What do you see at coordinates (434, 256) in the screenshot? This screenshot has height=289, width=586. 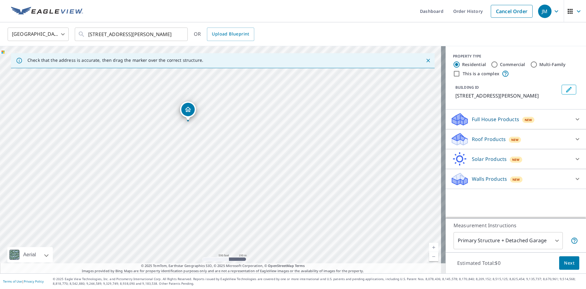 I see `a: Current Level 16, Zoom Out` at bounding box center [434, 256].